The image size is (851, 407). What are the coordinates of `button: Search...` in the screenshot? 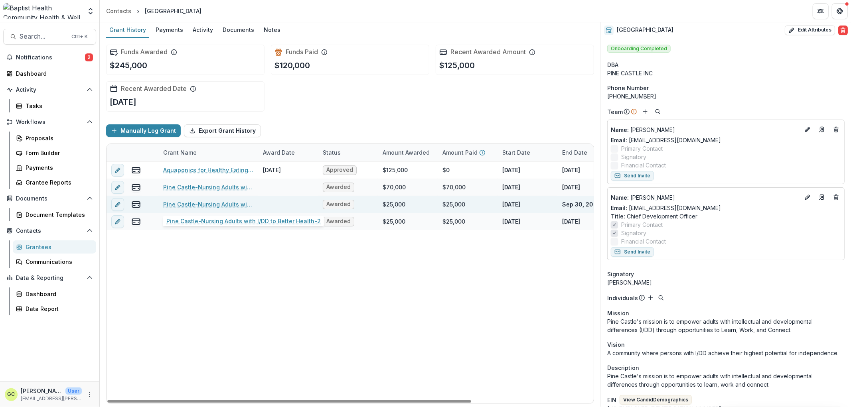 It's located at (49, 37).